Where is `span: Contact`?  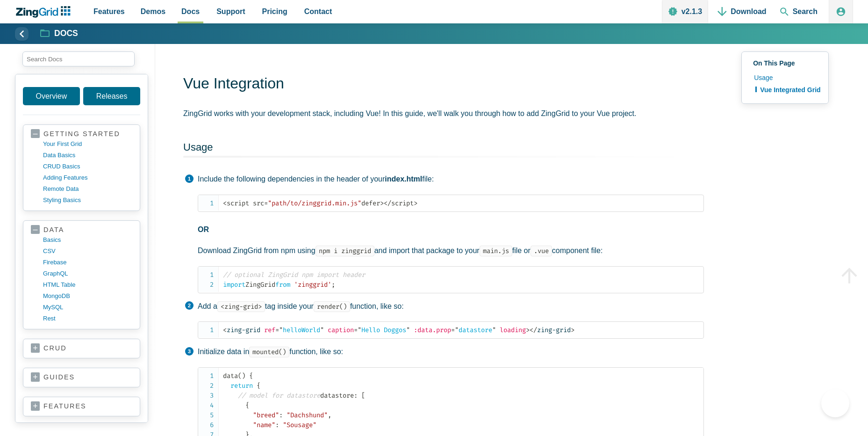 span: Contact is located at coordinates (318, 12).